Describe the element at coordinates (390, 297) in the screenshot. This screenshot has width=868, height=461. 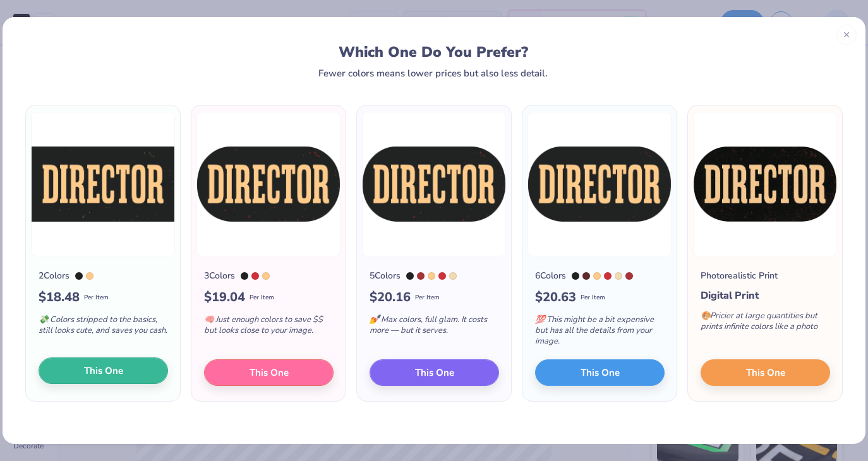
I see `span: $ 20.16` at that location.